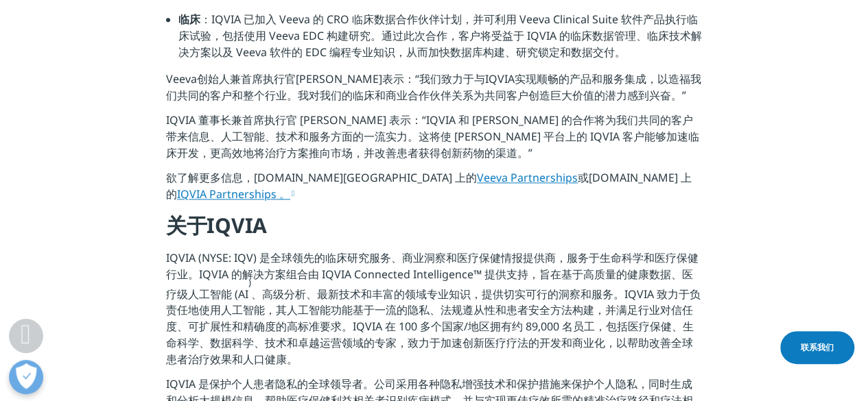  Describe the element at coordinates (189, 20) in the screenshot. I see `font: 临床` at that location.